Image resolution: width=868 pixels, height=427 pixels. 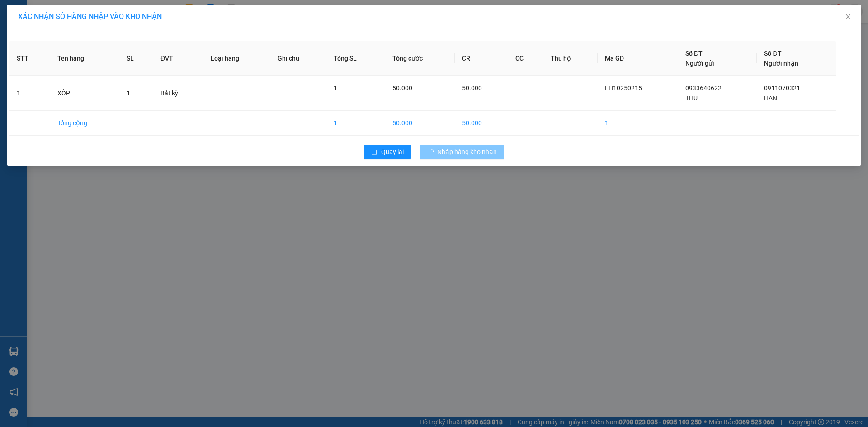 What do you see at coordinates (85, 93) in the screenshot?
I see `td: XỐP` at bounding box center [85, 93].